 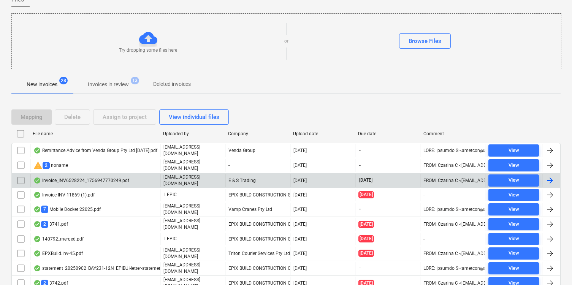 What do you see at coordinates (258, 134) in the screenshot?
I see `div: Company` at bounding box center [258, 134].